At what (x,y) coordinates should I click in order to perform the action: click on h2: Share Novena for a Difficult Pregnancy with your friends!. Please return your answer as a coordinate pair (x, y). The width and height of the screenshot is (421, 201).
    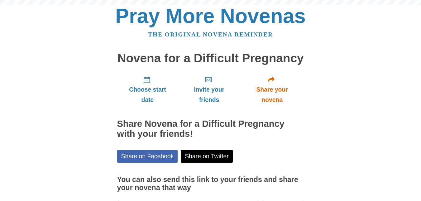
    Looking at the image, I should click on (211, 129).